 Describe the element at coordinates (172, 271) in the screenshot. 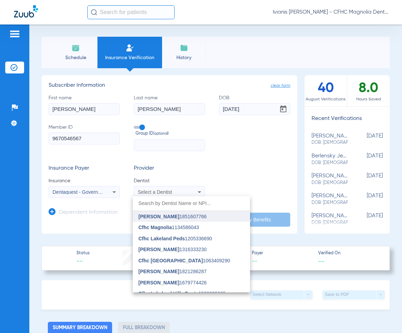

I see `span: 1821286287` at that location.